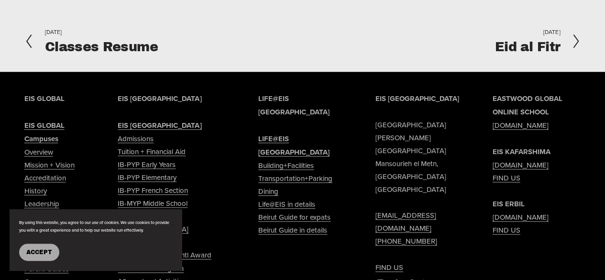  What do you see at coordinates (39, 252) in the screenshot?
I see `button: Accept` at bounding box center [39, 252].